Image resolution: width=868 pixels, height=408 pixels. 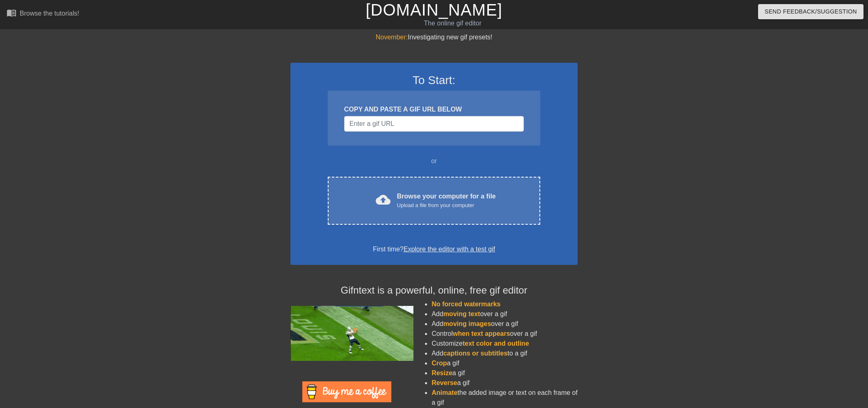 I want to click on span: Animate, so click(x=445, y=392).